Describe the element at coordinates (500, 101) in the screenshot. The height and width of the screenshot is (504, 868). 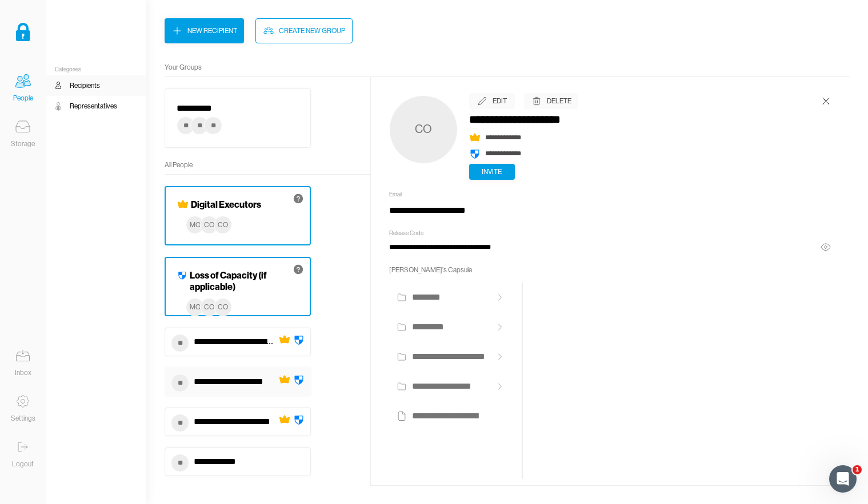
I see `div: Edit` at that location.